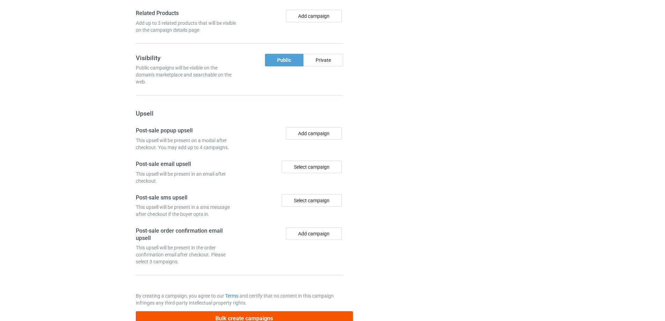  Describe the element at coordinates (186, 164) in the screenshot. I see `h4: Post-sale email upsell` at that location.